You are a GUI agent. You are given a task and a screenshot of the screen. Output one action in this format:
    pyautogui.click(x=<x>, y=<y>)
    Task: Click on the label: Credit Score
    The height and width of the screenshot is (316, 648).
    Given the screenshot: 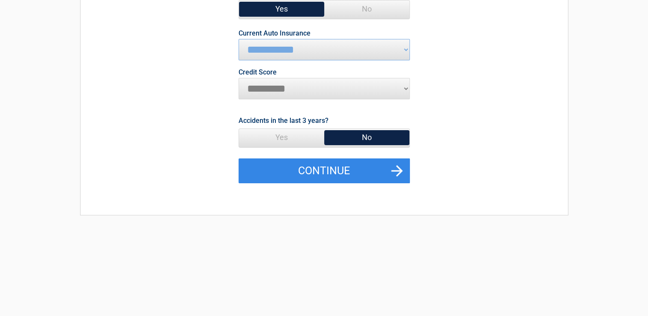 What is the action you would take?
    pyautogui.click(x=257, y=72)
    